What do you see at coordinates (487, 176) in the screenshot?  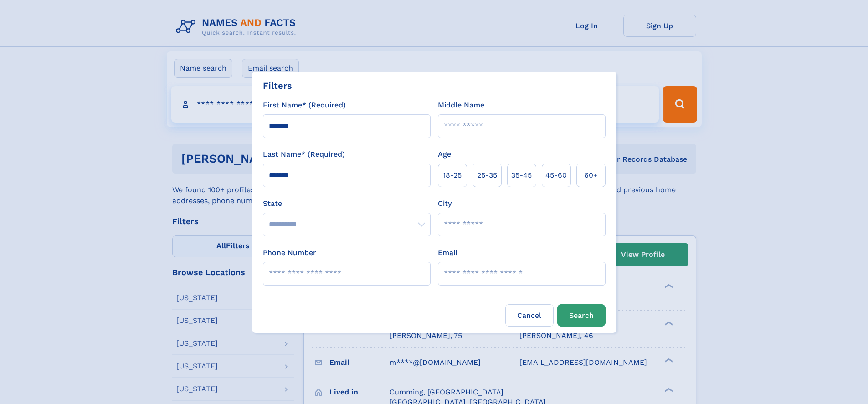 I see `span: 25‑35` at bounding box center [487, 176].